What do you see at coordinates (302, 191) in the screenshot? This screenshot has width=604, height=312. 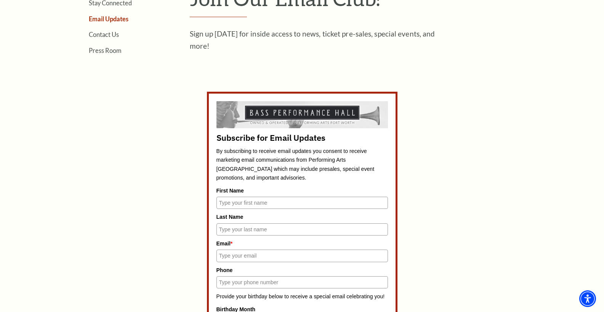 I see `label: First Name` at bounding box center [302, 191].